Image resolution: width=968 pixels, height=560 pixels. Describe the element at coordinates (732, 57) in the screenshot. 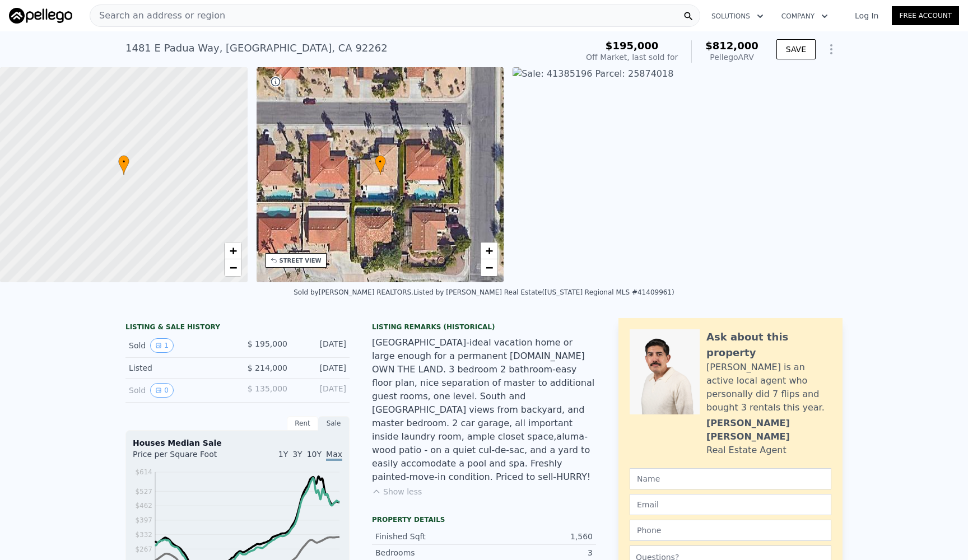

I see `div: Pellego ARV` at that location.